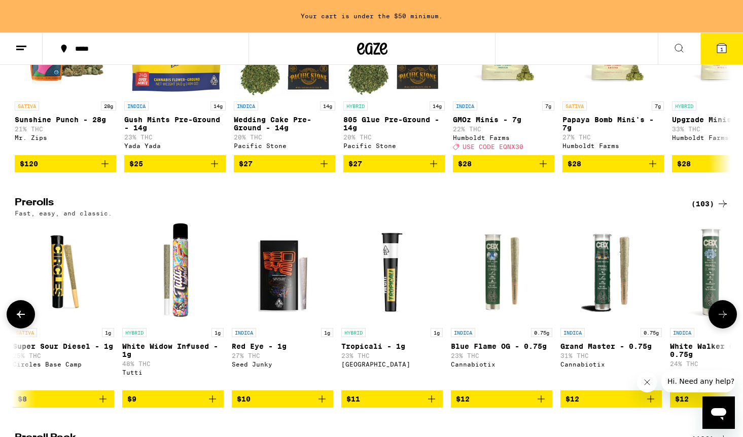 This screenshot has width=743, height=437. Describe the element at coordinates (394, 137) in the screenshot. I see `p: 20% THC` at that location.